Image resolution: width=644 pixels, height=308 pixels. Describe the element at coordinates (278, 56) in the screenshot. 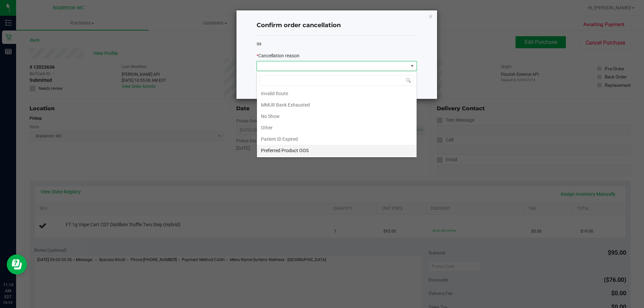

I see `span: Cancellation reason` at that location.